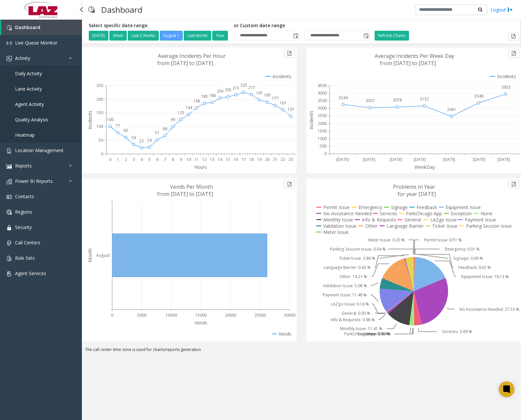 This screenshot has height=420, width=521. I want to click on text: 3037, so click(370, 101).